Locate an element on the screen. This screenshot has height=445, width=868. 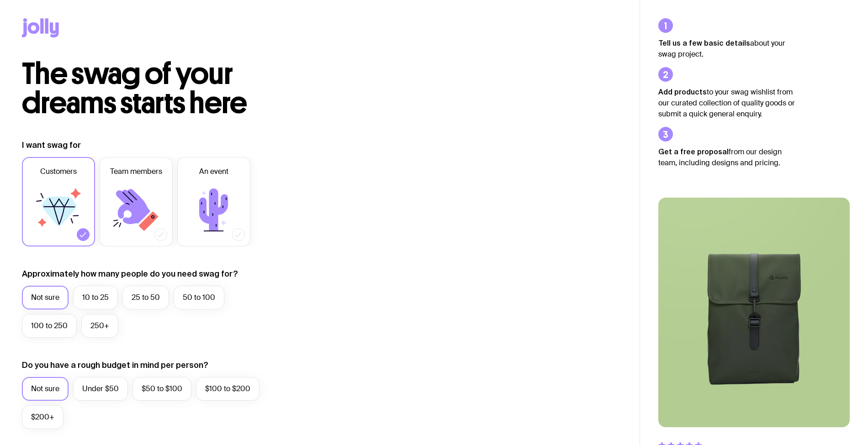
p: about your swag project. is located at coordinates (727, 49).